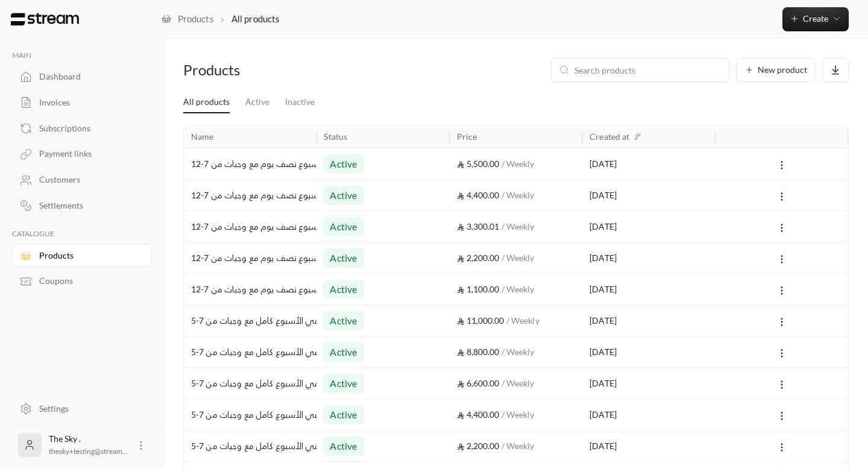 This screenshot has height=469, width=868. What do you see at coordinates (480, 321) in the screenshot?
I see `span: 11,000.00` at bounding box center [480, 321].